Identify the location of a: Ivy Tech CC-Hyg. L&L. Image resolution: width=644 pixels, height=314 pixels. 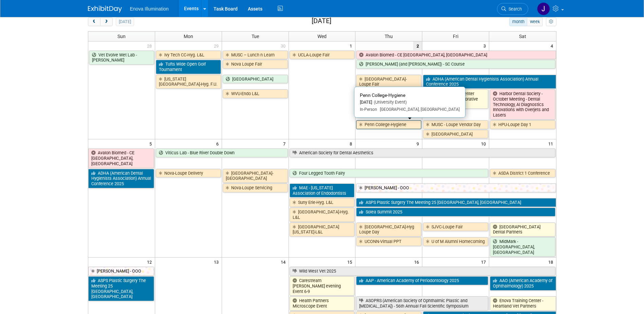
(188, 55).